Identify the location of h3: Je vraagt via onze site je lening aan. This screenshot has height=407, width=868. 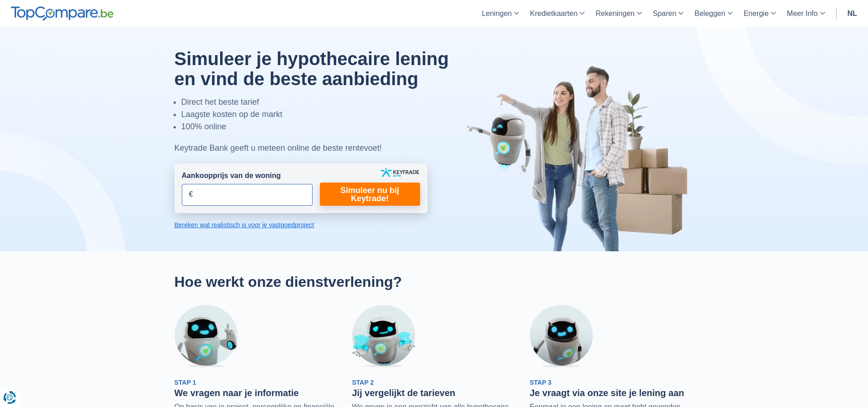
(612, 393).